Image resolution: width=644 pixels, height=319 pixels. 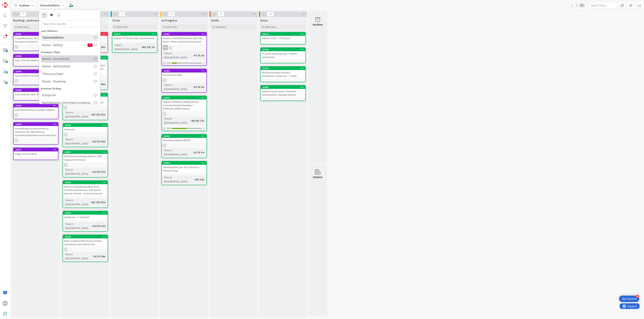 I want to click on h4: Taloushallinto, so click(x=68, y=38).